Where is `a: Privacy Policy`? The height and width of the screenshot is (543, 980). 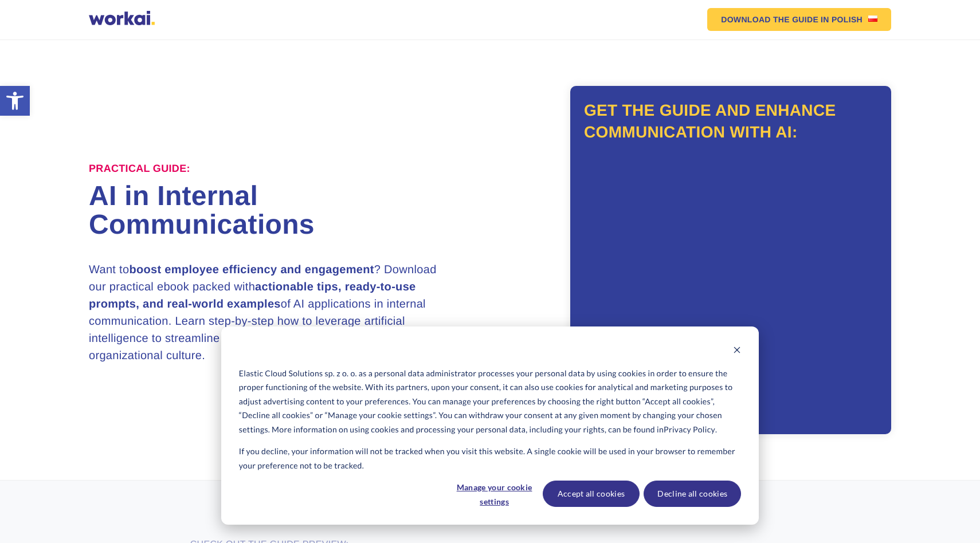
a: Privacy Policy is located at coordinates (690, 430).